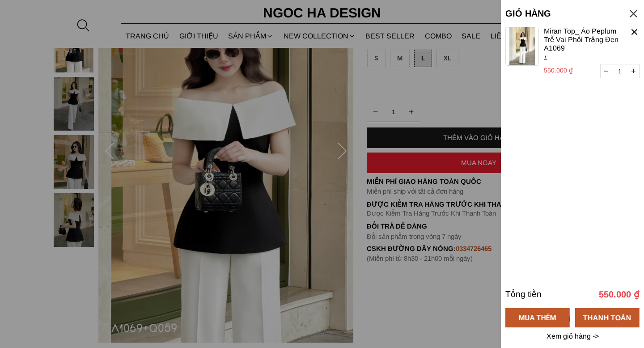  Describe the element at coordinates (608, 318) in the screenshot. I see `a: THANH TOÁN` at that location.